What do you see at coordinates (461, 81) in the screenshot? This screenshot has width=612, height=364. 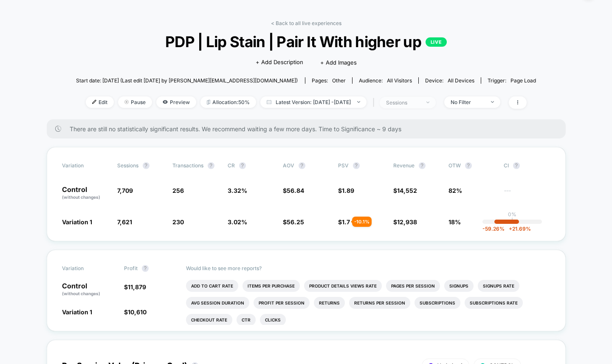 I see `span: all devices` at bounding box center [461, 81].